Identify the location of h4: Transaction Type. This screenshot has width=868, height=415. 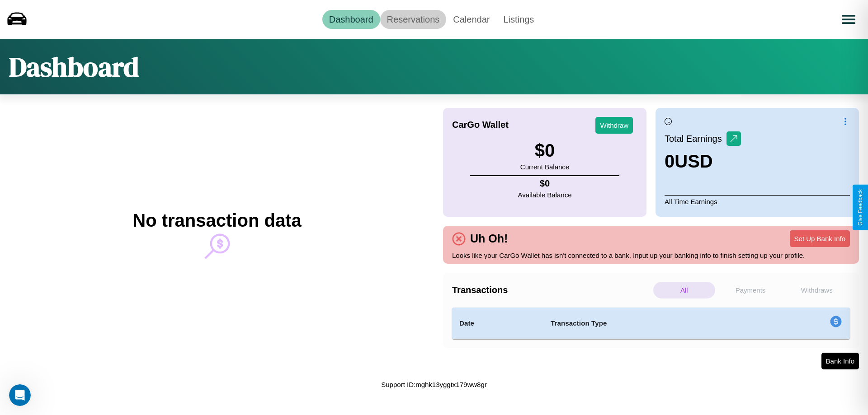
(653, 323).